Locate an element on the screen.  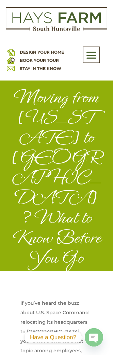
span: DESIGN YOUR HOME is located at coordinates (42, 52).